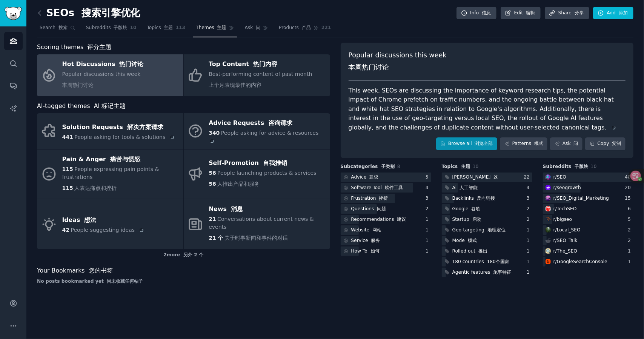 The height and width of the screenshot is (339, 644). Describe the element at coordinates (588, 230) in the screenshot. I see `a: Local_SEOr/Local_SEO2` at that location.